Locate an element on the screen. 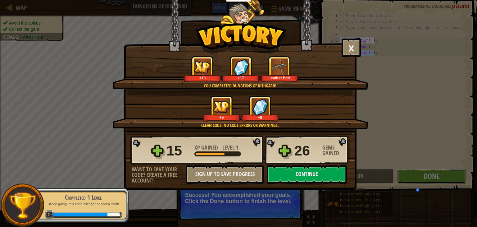  img: Victory is located at coordinates (241, 39).